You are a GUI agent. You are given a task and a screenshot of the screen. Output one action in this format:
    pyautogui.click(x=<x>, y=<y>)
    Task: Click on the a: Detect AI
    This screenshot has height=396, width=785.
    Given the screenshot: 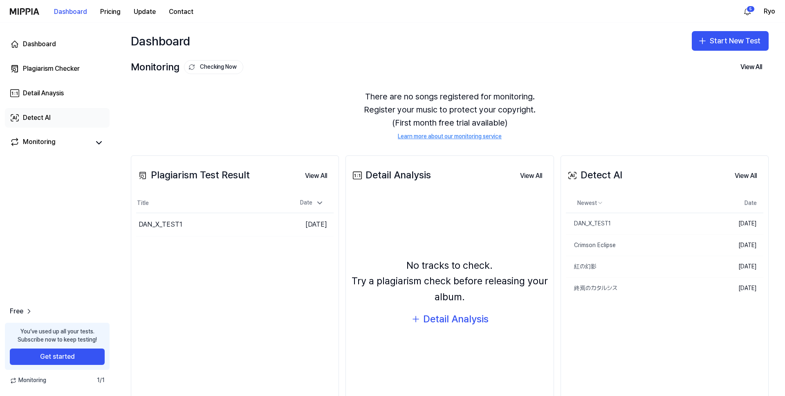 What is the action you would take?
    pyautogui.click(x=57, y=118)
    